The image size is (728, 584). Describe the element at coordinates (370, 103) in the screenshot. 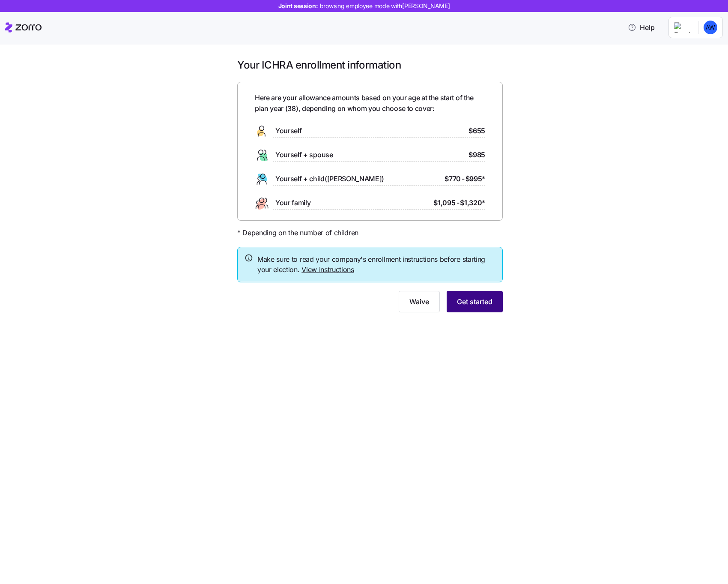

I see `span: Here are your allowance amounts based on your age at the start of the plan year ( 38 ), depending...` at that location.